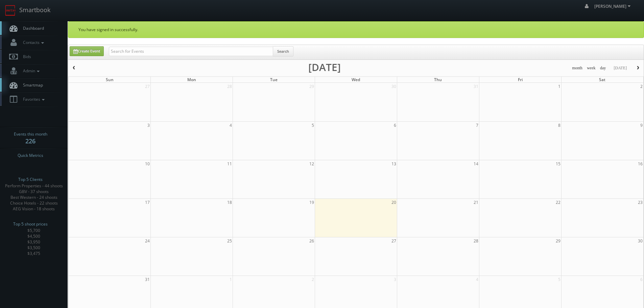  Describe the element at coordinates (640, 202) in the screenshot. I see `span: 23` at that location.